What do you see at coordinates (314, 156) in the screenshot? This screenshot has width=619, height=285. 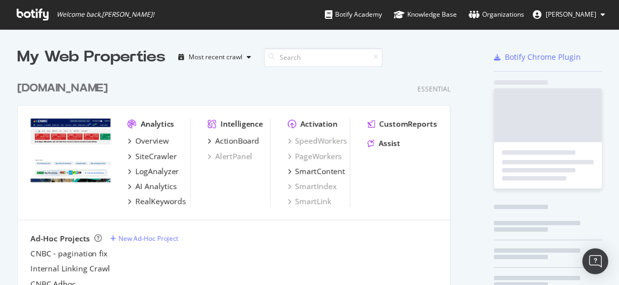 I see `a: PageWorkers` at bounding box center [314, 156].